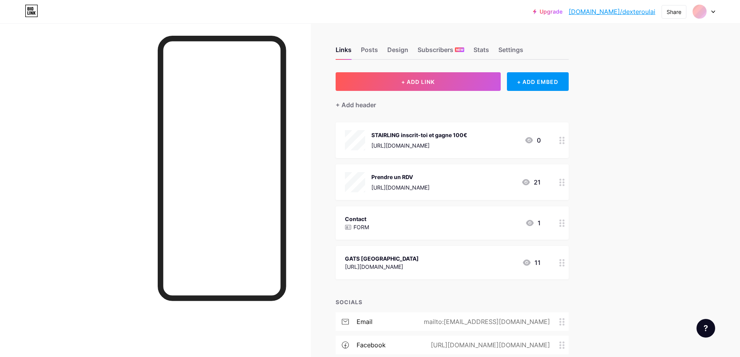 The width and height of the screenshot is (740, 357). I want to click on div: 1, so click(533, 223).